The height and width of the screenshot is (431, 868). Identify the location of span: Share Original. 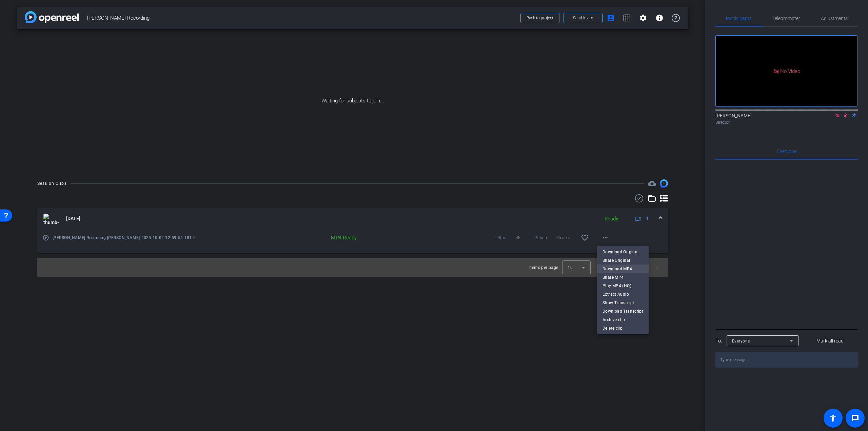
(623, 260).